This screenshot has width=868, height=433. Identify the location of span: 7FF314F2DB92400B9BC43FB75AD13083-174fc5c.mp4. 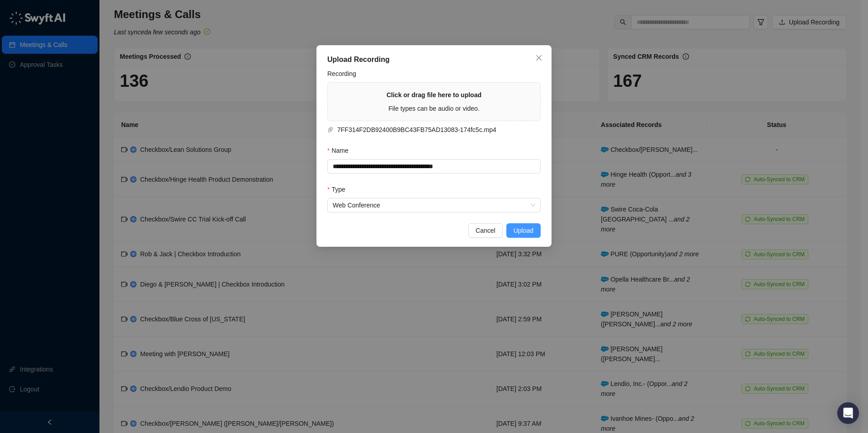
(432, 130).